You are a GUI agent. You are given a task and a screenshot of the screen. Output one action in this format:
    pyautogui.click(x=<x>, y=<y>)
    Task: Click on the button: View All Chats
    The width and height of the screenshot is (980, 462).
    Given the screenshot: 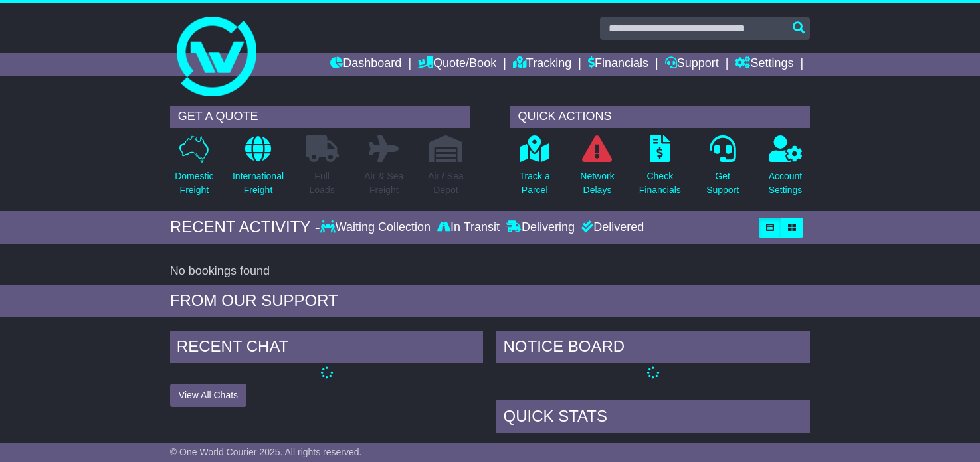 What is the action you would take?
    pyautogui.click(x=208, y=395)
    